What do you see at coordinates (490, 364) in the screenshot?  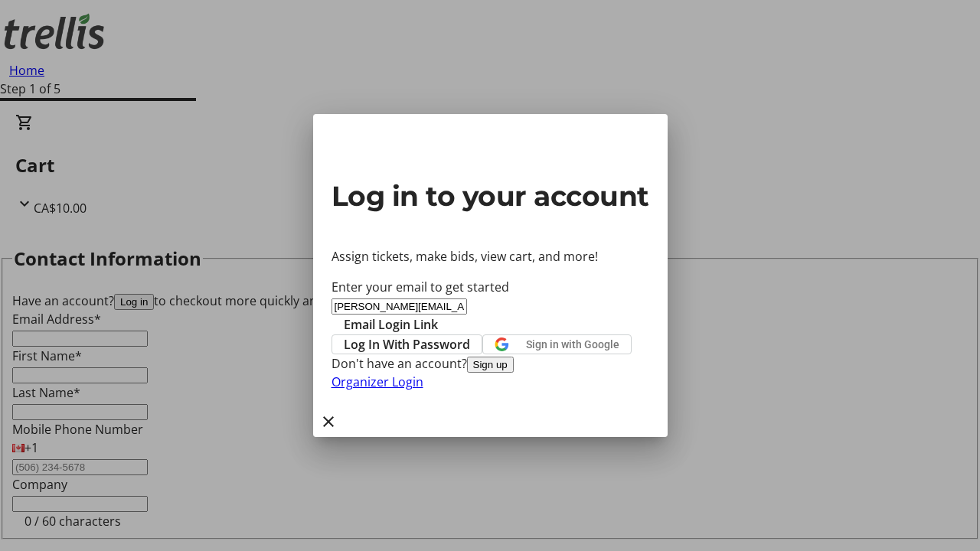 I see `button: Sign up` at bounding box center [490, 364].